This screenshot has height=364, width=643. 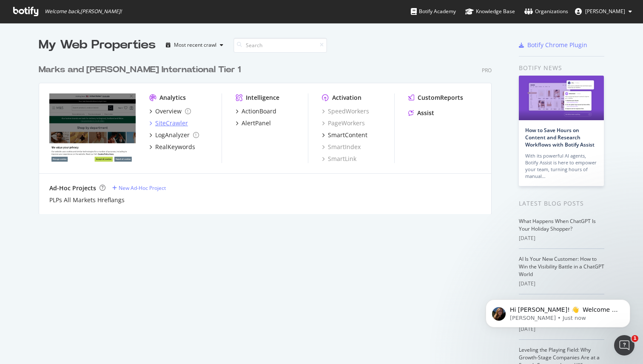 I want to click on div: CustomReports, so click(x=440, y=98).